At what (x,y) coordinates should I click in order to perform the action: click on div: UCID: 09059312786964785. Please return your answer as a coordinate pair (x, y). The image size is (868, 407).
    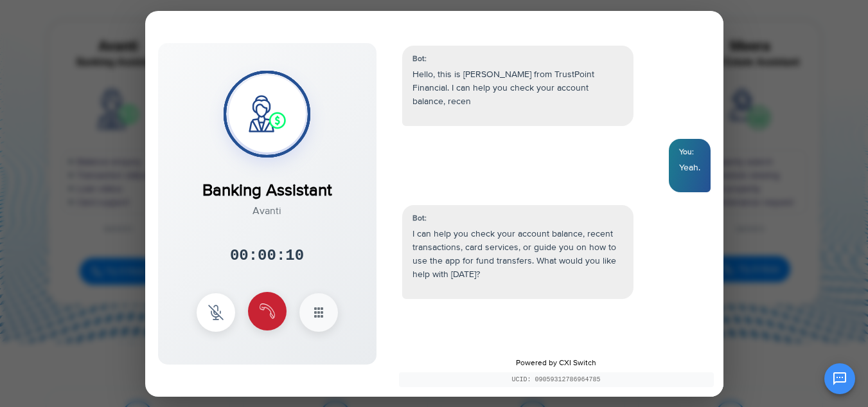
    Looking at the image, I should click on (556, 379).